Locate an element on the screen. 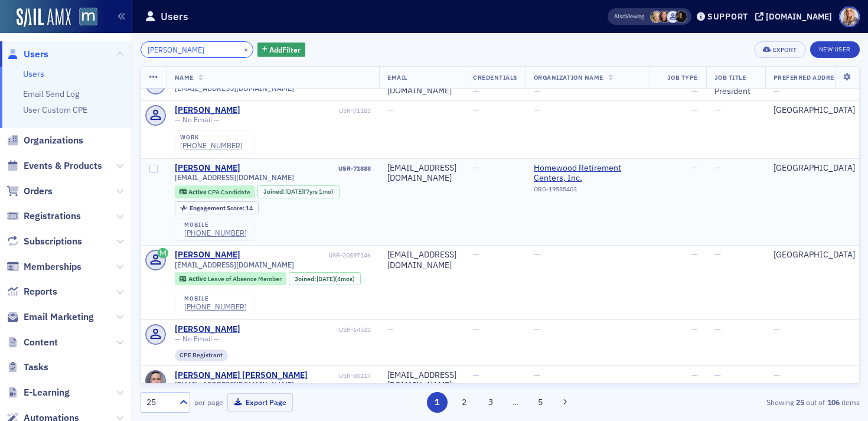 This screenshot has width=868, height=421. a: Email Marketing is located at coordinates (50, 317).